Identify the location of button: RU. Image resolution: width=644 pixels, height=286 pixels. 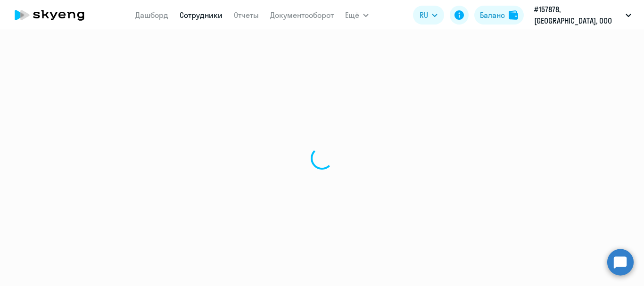
(429, 15).